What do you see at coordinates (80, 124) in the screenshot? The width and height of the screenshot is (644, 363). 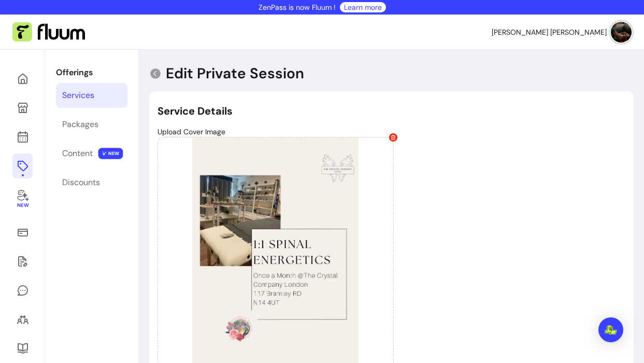 I see `div: Packages` at bounding box center [80, 124].